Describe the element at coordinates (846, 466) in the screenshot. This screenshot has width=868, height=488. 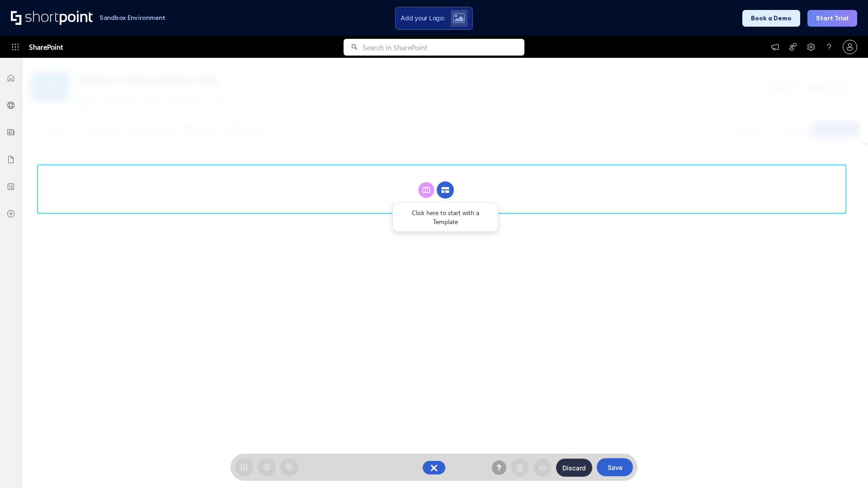
I see `div: Chat Widget` at that location.